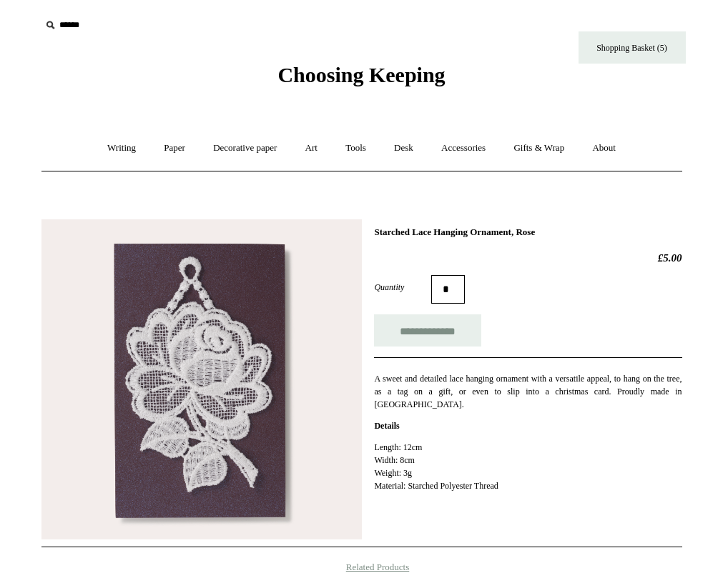  Describe the element at coordinates (528, 392) in the screenshot. I see `span: A sweet and detailed lace hanging ornament with a versatile appeal, to hang on the tree, as a tag...` at that location.